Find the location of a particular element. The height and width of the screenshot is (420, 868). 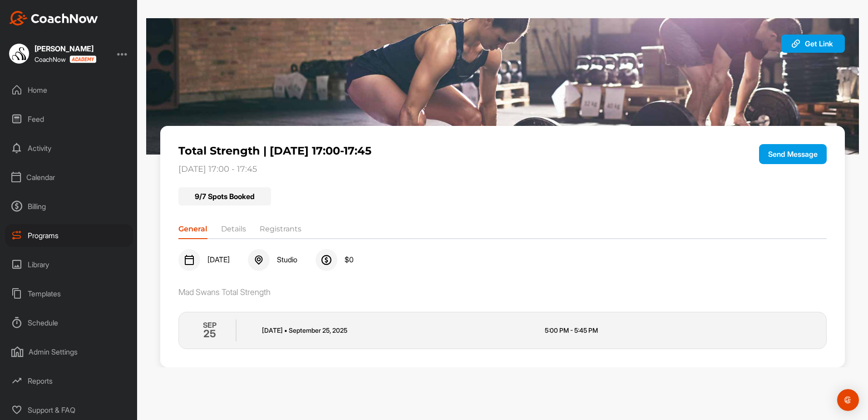

img: square_c8b22097c993bcfd2b698d1eae06ee05.jpg is located at coordinates (19, 54).